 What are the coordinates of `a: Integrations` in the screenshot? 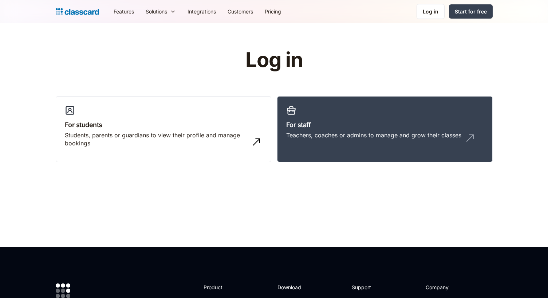 It's located at (202, 11).